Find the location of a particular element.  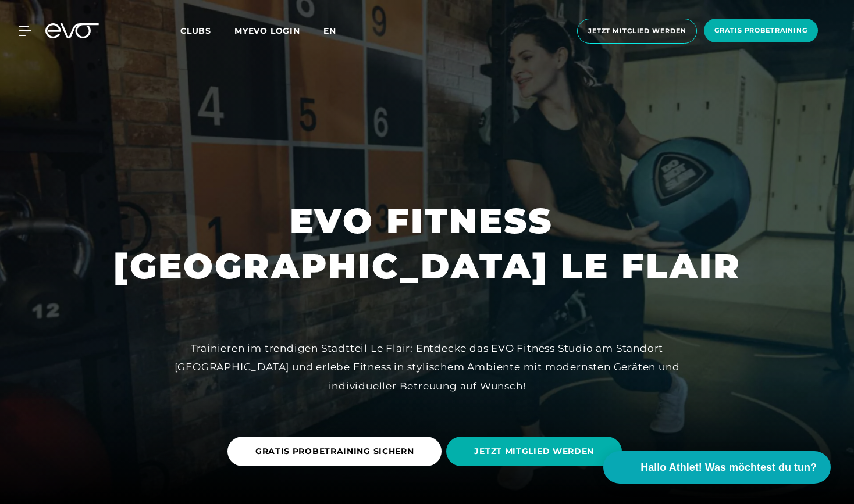

a: MYEVO LOGIN is located at coordinates (267, 31).